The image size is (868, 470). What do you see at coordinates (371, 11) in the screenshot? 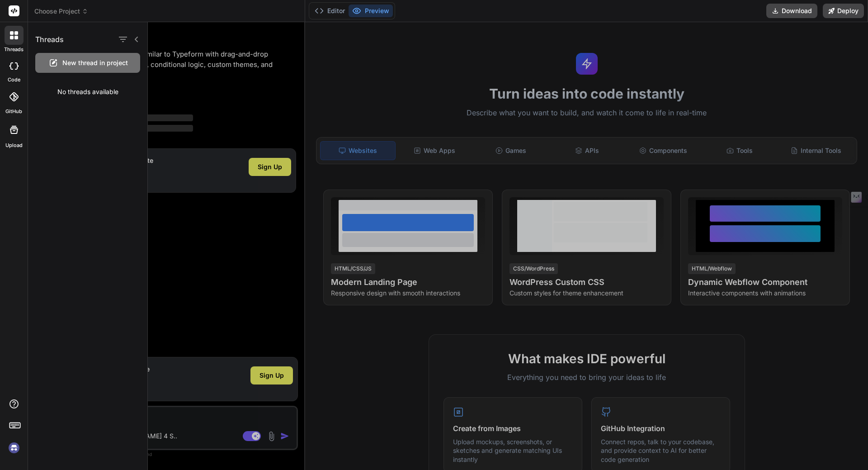
I see `button: Preview` at bounding box center [371, 11].